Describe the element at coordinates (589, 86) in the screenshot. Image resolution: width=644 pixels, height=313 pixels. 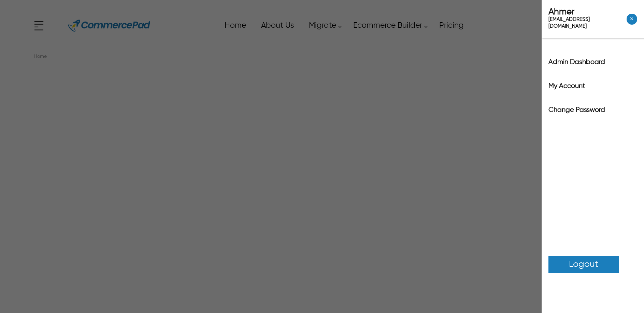
I see `a: My Account` at that location.